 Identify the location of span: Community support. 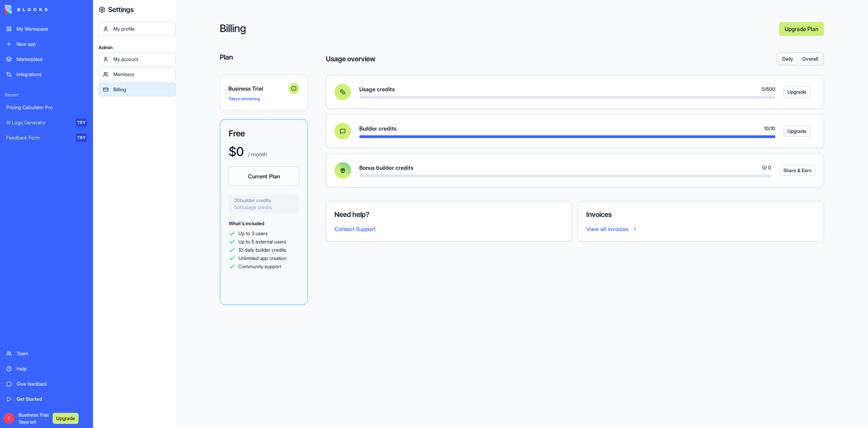
(260, 267).